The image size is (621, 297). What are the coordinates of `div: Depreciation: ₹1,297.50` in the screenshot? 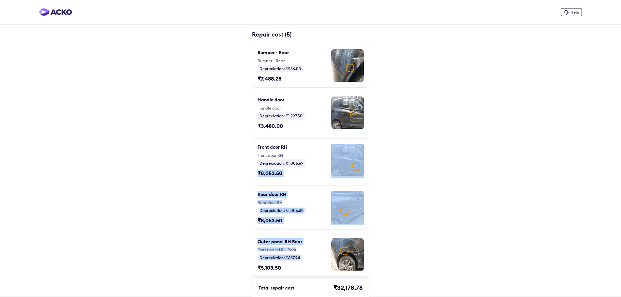 It's located at (281, 116).